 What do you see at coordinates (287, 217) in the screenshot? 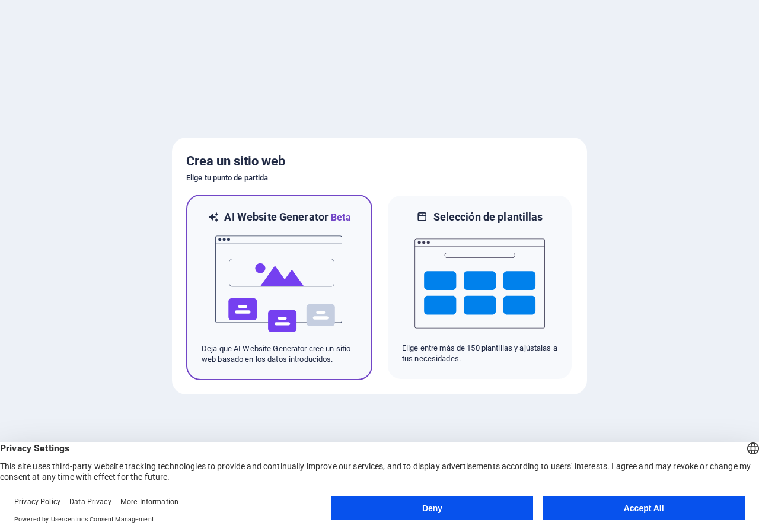
I see `h6: AI Website Generator` at bounding box center [287, 217].